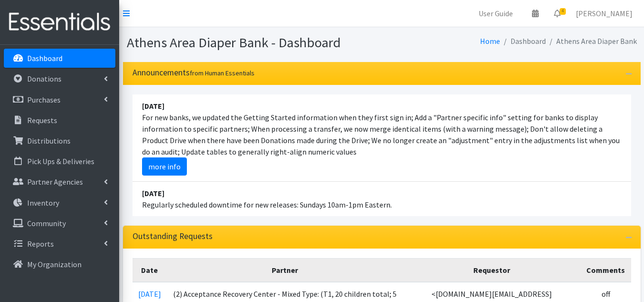 The width and height of the screenshot is (644, 302). What do you see at coordinates (60, 161) in the screenshot?
I see `a: Pick Ups & Deliveries` at bounding box center [60, 161].